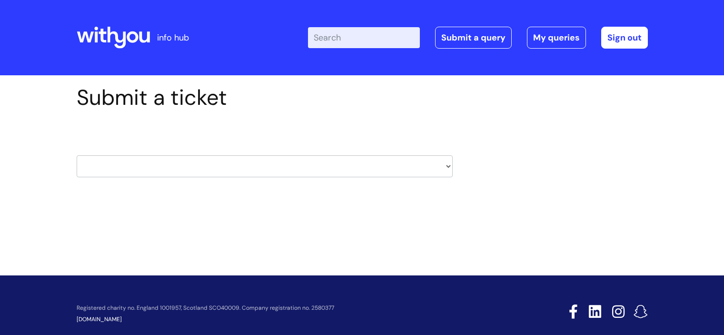 This screenshot has height=335, width=724. What do you see at coordinates (265, 98) in the screenshot?
I see `h1: Submit a ticket` at bounding box center [265, 98].